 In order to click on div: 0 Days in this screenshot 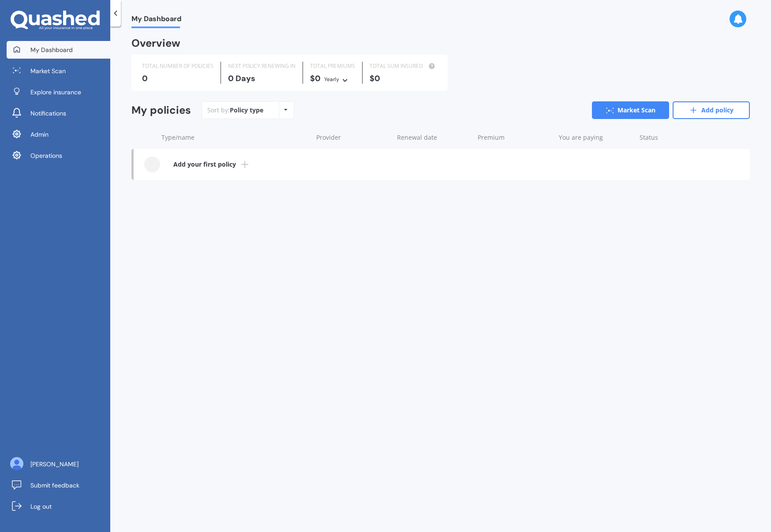, I will do `click(262, 79)`.